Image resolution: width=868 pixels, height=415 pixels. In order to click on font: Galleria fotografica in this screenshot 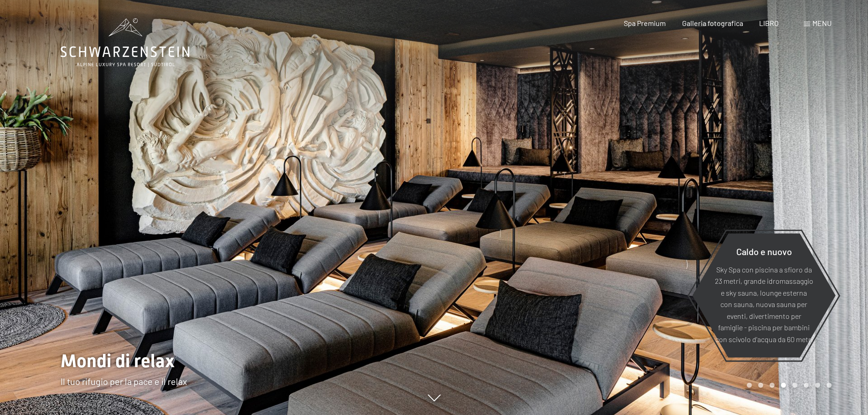, I will do `click(713, 23)`.